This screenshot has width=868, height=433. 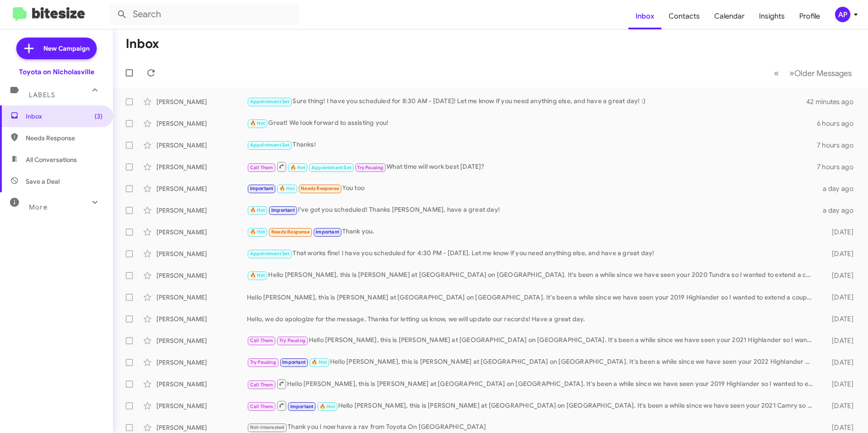 I want to click on div: 42 minutes ago, so click(x=834, y=102).